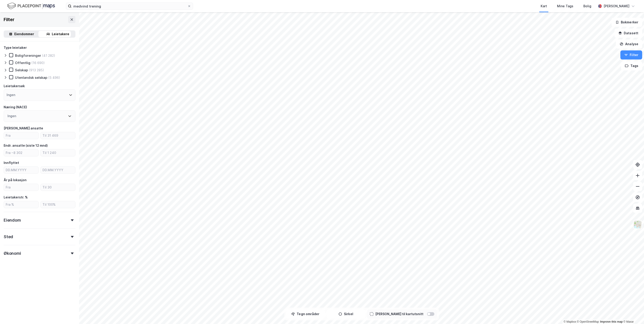  What do you see at coordinates (58, 188) in the screenshot?
I see `input: Til 30` at bounding box center [58, 188].